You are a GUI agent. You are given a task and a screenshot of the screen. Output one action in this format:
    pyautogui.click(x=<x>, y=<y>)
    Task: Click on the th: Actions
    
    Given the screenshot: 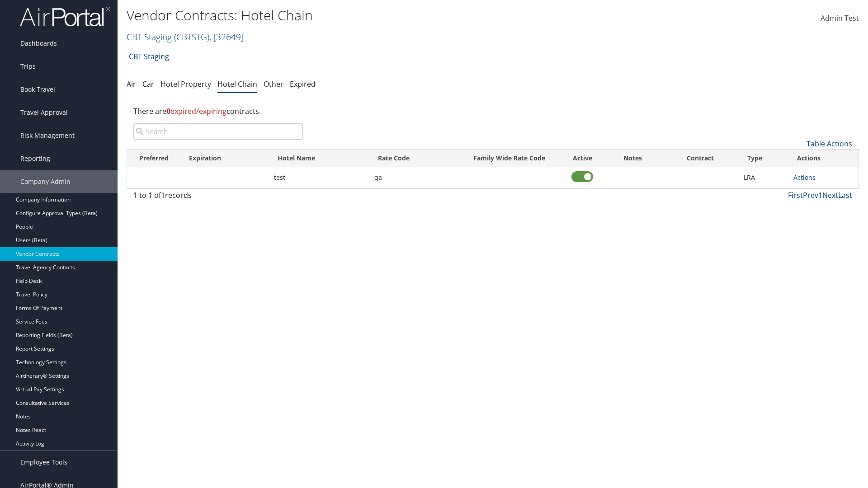 What is the action you would take?
    pyautogui.click(x=824, y=158)
    